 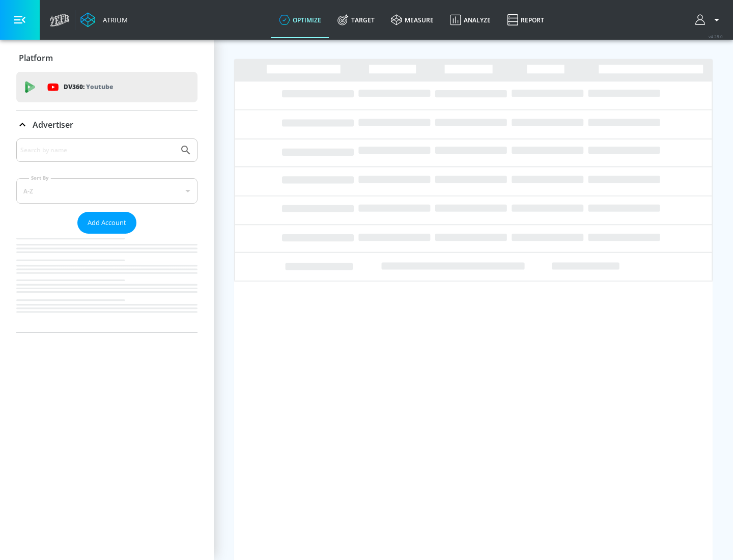 I want to click on div: Platform, so click(x=107, y=58).